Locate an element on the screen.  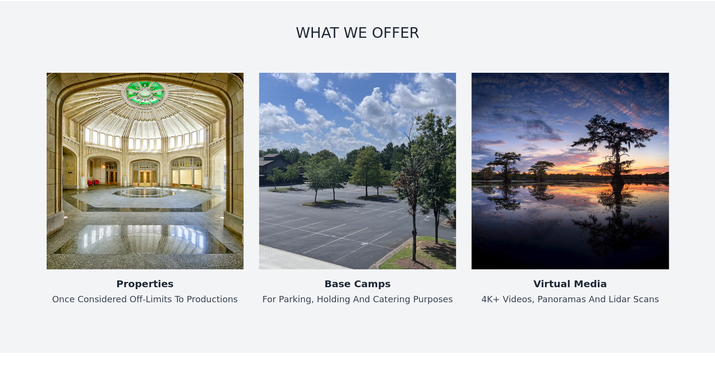
p: Once considered off-limits to productions is located at coordinates (145, 300).